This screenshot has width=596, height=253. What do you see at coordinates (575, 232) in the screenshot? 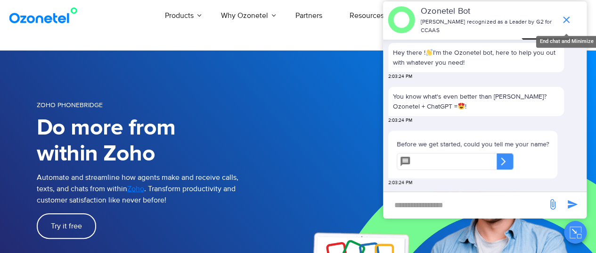
I see `button: Close chat` at bounding box center [575, 232].